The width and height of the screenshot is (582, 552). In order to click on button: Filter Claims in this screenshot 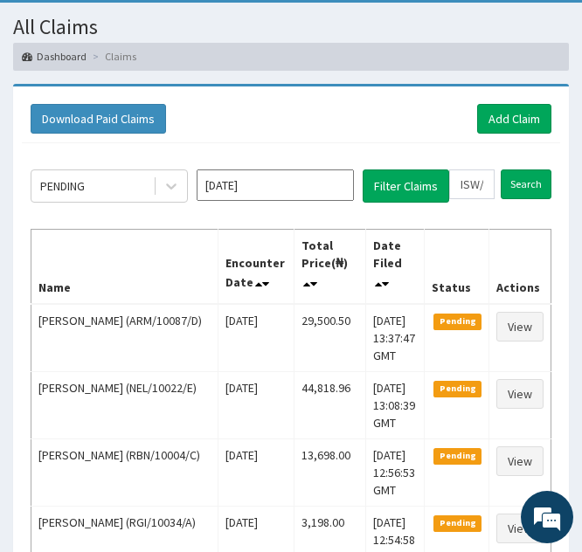, I will do `click(406, 186)`.